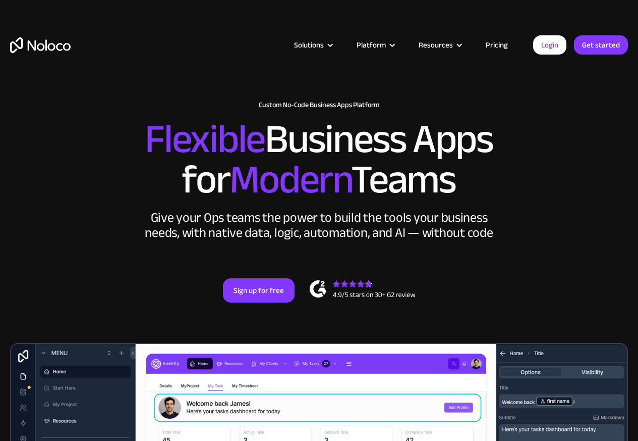 The image size is (638, 441). I want to click on span: Modern, so click(290, 179).